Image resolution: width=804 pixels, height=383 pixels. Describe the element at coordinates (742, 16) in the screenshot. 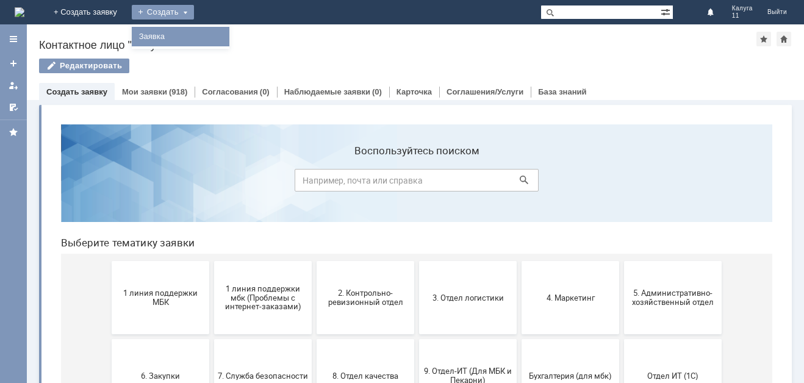

I see `span: 11` at that location.